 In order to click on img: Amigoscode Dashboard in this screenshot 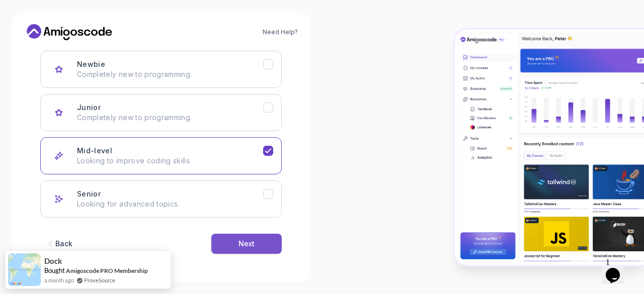, I will do `click(550, 147)`.